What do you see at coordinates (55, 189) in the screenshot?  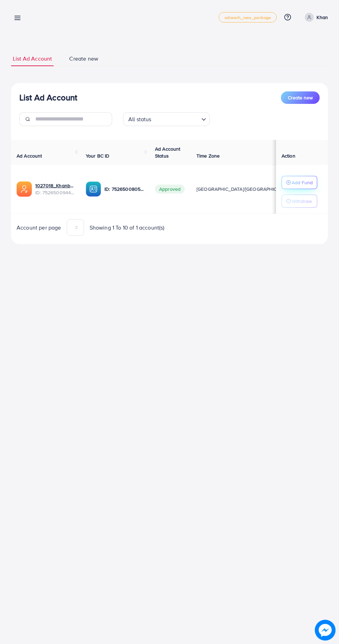 I see `div: <span class='underline'>1027018_Khanbhia_1752400071646</span></br>7526500944935256080` at bounding box center [55, 189].